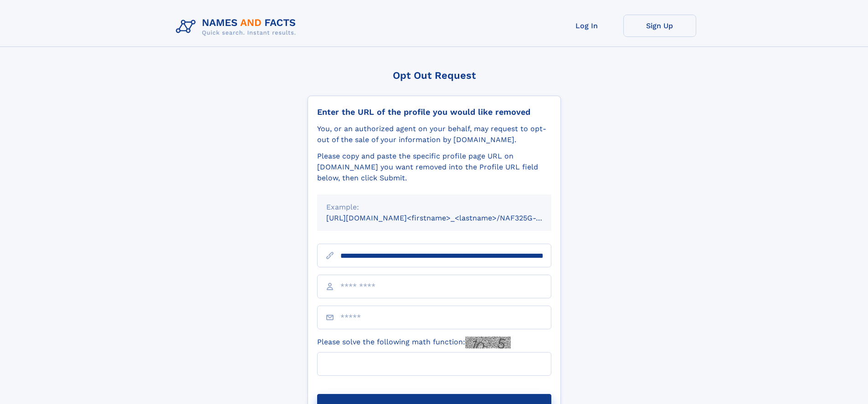 The width and height of the screenshot is (868, 404). Describe the element at coordinates (434, 75) in the screenshot. I see `div: Opt Out Request` at that location.